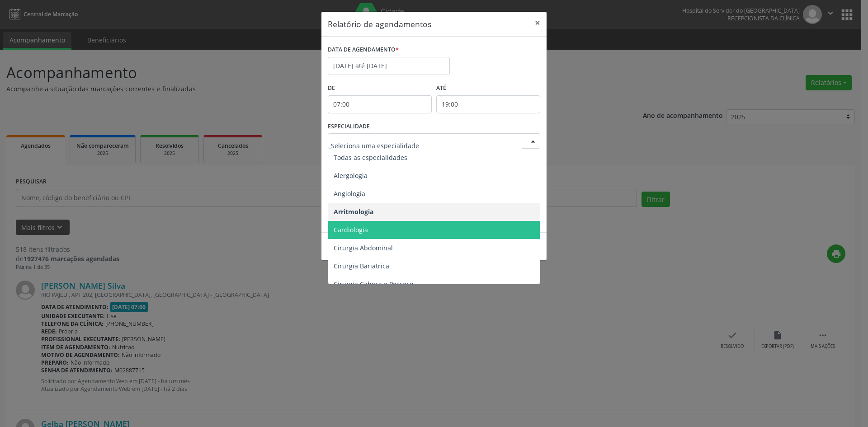 The width and height of the screenshot is (868, 427). Describe the element at coordinates (389, 66) in the screenshot. I see `input: Selecione uma data ou intervalo` at that location.